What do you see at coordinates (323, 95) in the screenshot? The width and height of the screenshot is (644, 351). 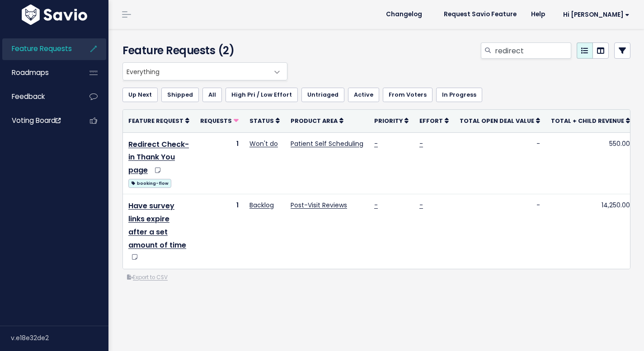 I see `a: Untriaged` at bounding box center [323, 95].